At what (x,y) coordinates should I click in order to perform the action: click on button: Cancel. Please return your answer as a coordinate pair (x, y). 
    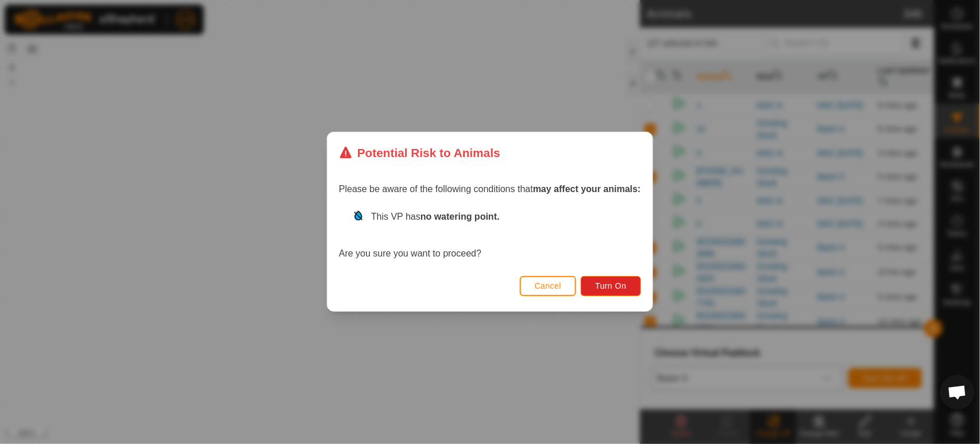
    Looking at the image, I should click on (548, 286).